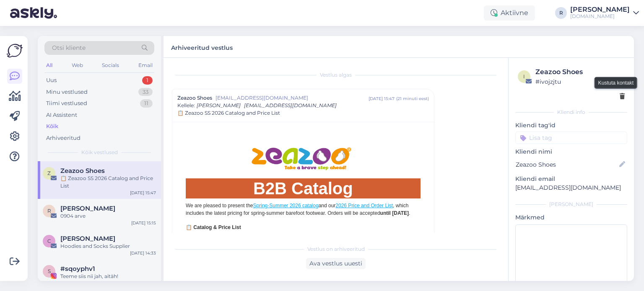 The image size is (644, 291). Describe the element at coordinates (49, 65) in the screenshot. I see `div: All` at that location.